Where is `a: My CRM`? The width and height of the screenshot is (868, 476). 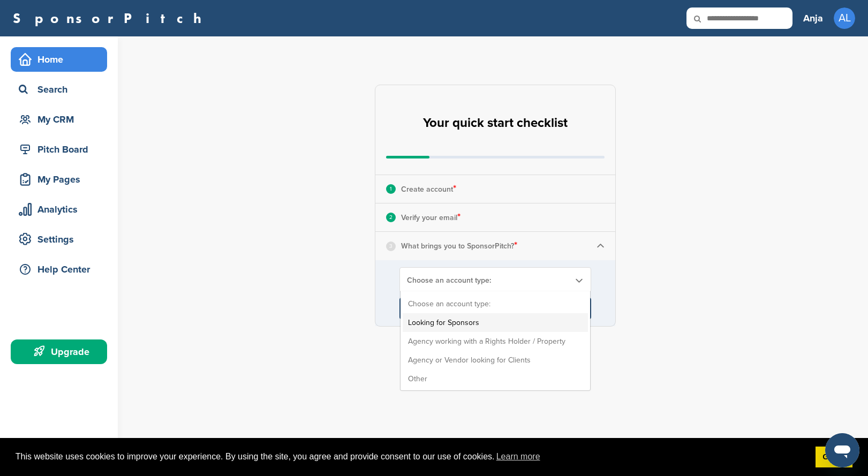 a: My CRM is located at coordinates (59, 120).